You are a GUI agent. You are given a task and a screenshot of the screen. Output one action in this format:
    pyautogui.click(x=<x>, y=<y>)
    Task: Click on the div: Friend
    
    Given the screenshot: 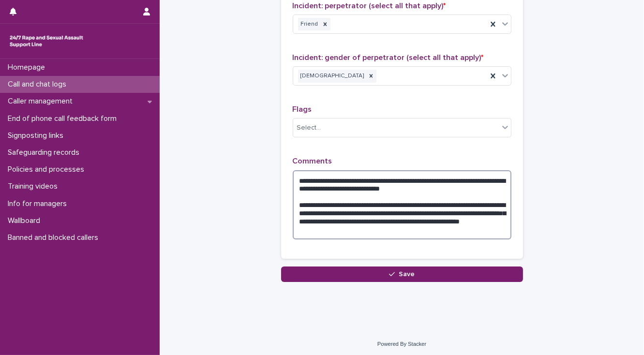 What is the action you would take?
    pyautogui.click(x=308, y=24)
    